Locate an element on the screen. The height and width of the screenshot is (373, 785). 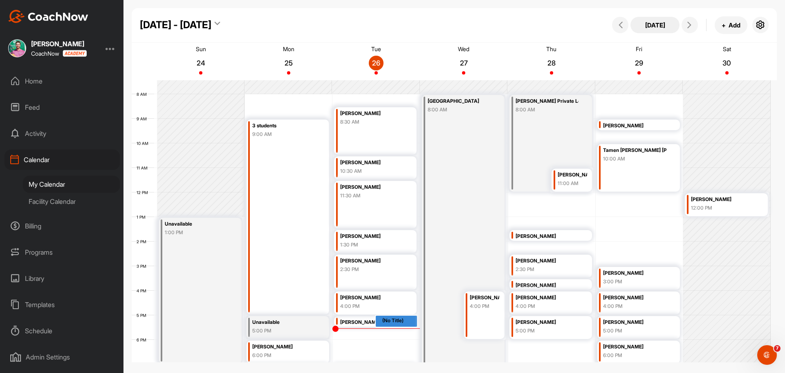
div: (No Title) is located at coordinates (400, 320).